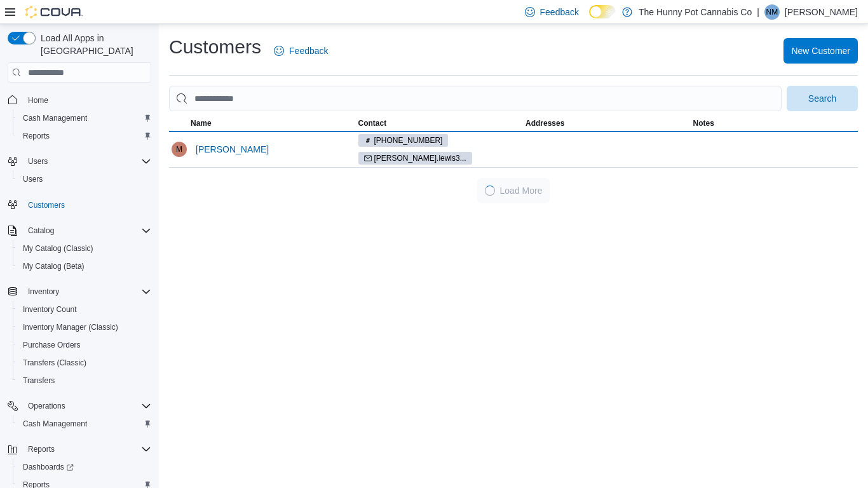 The width and height of the screenshot is (868, 488). I want to click on h1: Customers, so click(215, 47).